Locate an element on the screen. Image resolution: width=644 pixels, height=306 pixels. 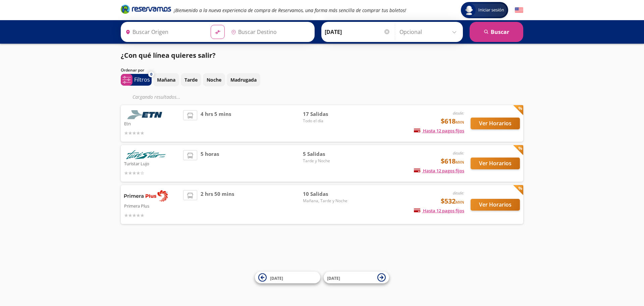
span: 5 Salidas is located at coordinates (326, 154).